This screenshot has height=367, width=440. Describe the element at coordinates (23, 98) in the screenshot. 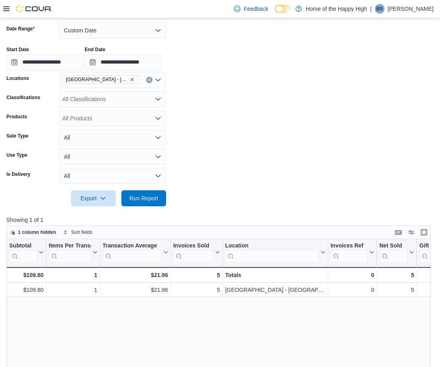

I see `label: Classifications` at that location.